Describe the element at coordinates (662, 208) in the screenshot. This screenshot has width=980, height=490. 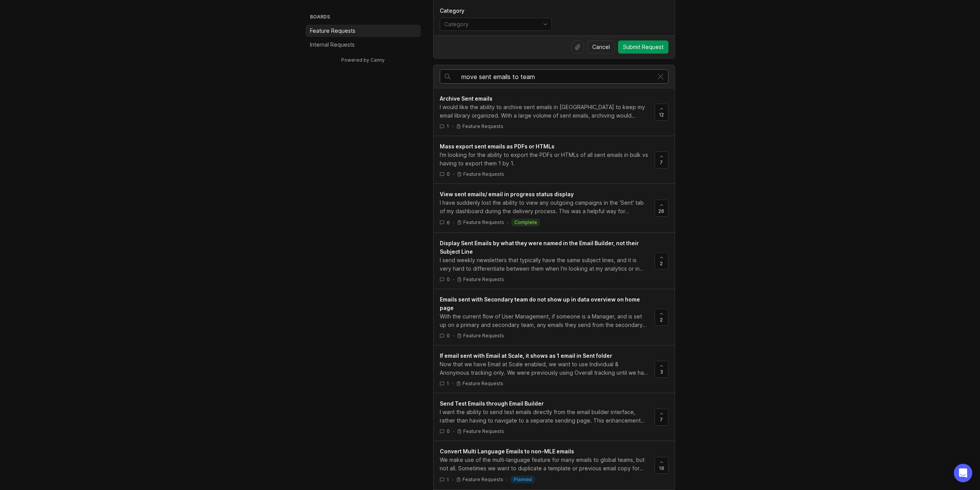
I see `button: 26` at that location.